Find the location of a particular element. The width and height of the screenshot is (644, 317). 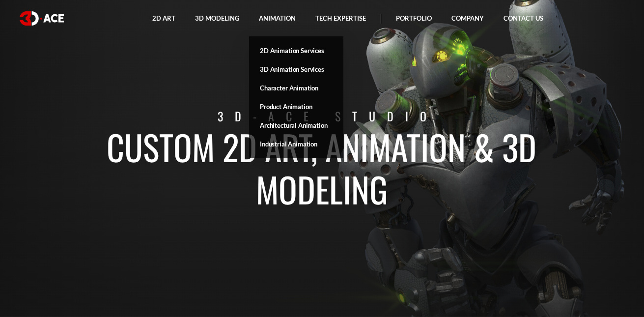

a: Industrial Animation is located at coordinates (297, 144).